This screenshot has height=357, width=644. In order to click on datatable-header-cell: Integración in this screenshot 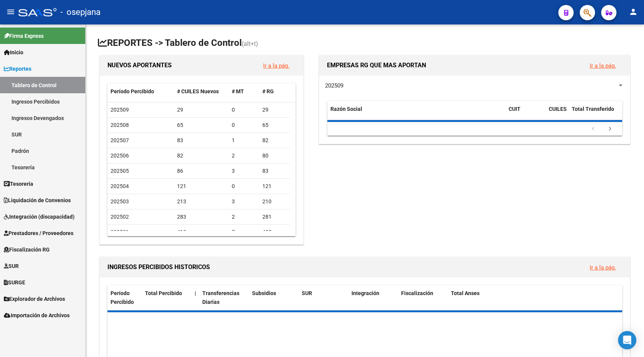, I will do `click(374, 298)`.